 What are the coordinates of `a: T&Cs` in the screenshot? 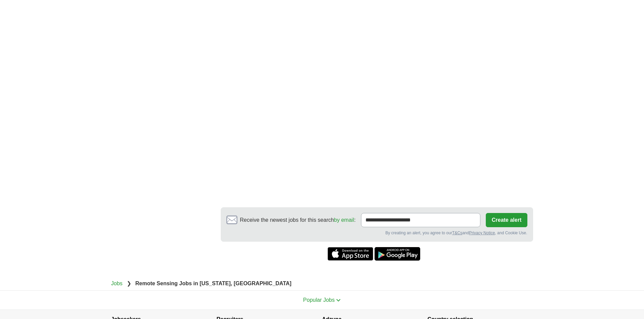 It's located at (457, 233).